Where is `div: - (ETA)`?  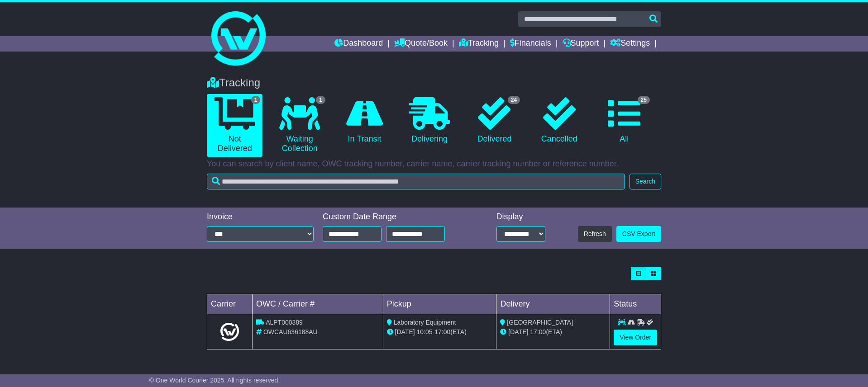 div: - (ETA) is located at coordinates (439, 332).